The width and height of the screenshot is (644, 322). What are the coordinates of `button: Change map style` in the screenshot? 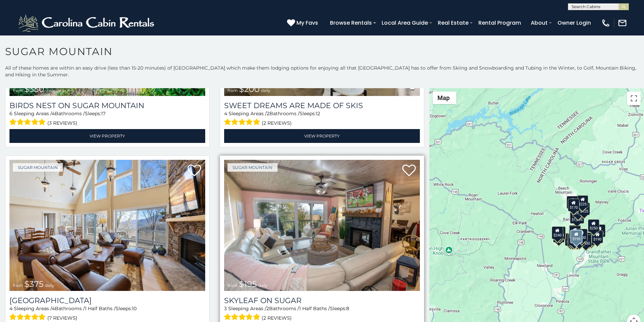 It's located at (444, 97).